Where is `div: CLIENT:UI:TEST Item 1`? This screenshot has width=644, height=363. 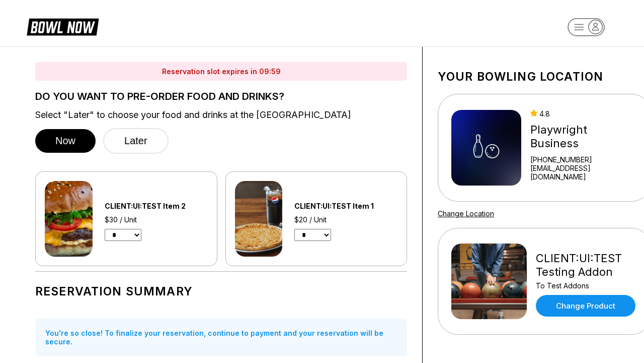 div: CLIENT:UI:TEST Item 1 is located at coordinates (346, 205).